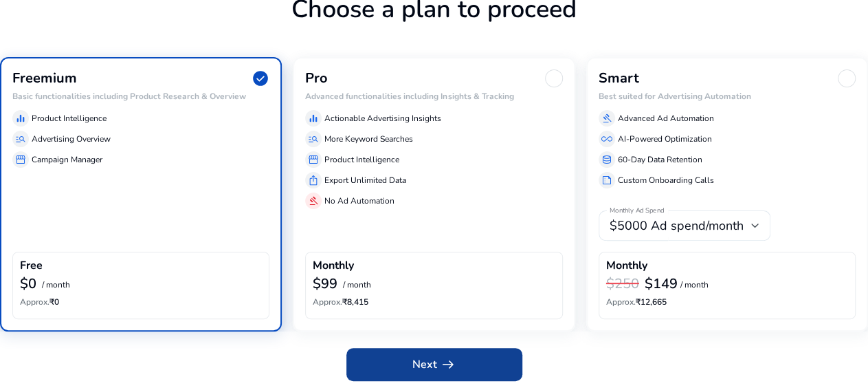  What do you see at coordinates (141, 302) in the screenshot?
I see `h6: ₹0` at bounding box center [141, 302].